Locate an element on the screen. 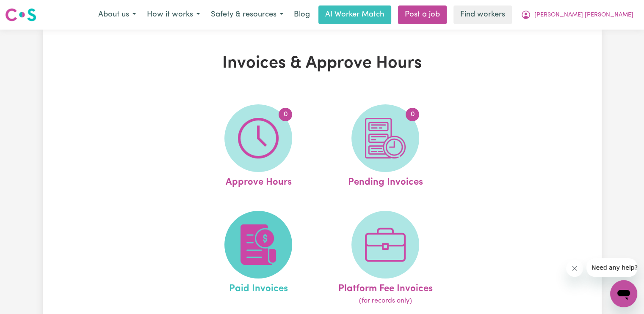 Image resolution: width=644 pixels, height=314 pixels. a: Post a job is located at coordinates (422, 15).